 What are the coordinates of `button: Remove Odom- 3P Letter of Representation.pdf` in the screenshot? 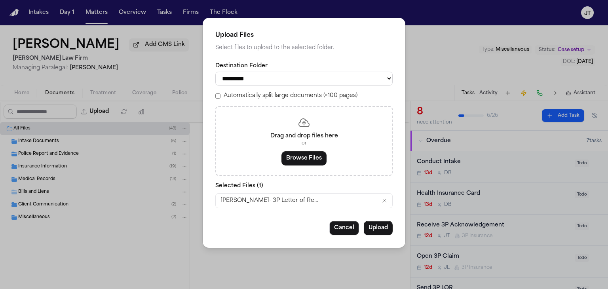 It's located at (384, 201).